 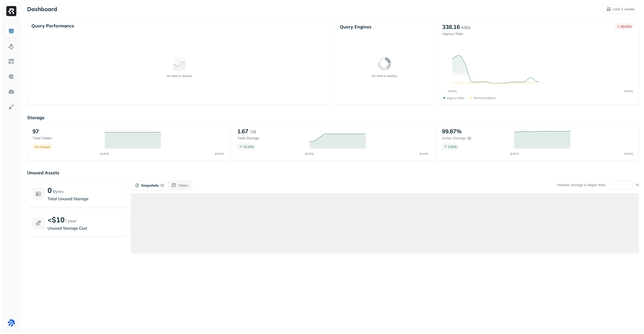 What do you see at coordinates (452, 132) in the screenshot?
I see `p: 99.87%` at bounding box center [452, 132].